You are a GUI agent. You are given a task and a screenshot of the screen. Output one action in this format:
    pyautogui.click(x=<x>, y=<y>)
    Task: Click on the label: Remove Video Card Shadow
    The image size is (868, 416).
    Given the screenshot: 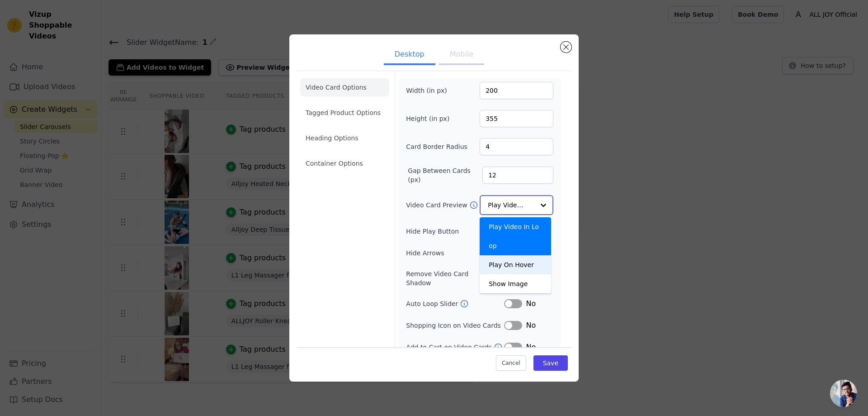 What is the action you would take?
    pyautogui.click(x=450, y=278)
    